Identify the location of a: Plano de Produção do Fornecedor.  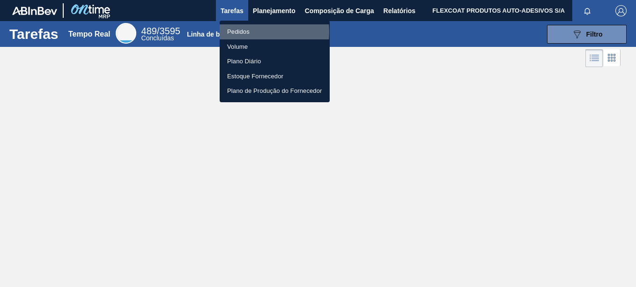
(274, 91).